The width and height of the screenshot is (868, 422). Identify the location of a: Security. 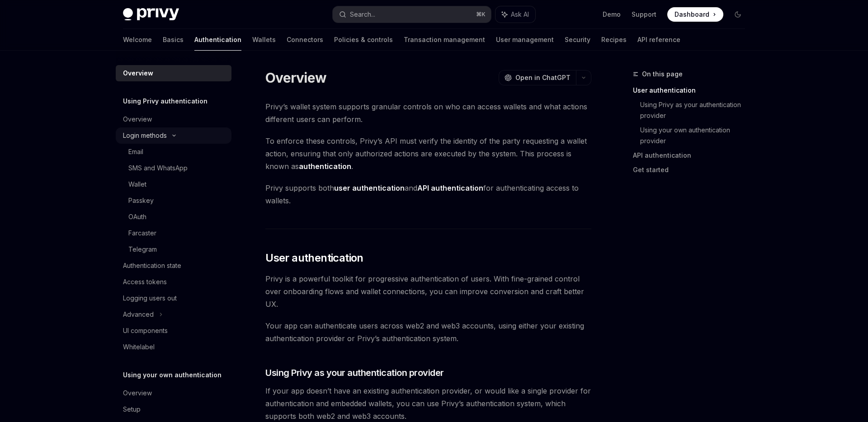
(577, 40).